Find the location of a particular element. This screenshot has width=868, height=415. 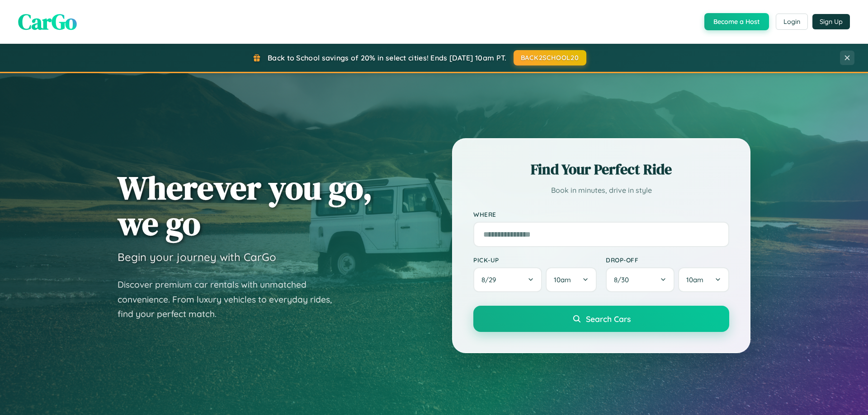

h3: Begin your journey with CarGo is located at coordinates (197, 257).